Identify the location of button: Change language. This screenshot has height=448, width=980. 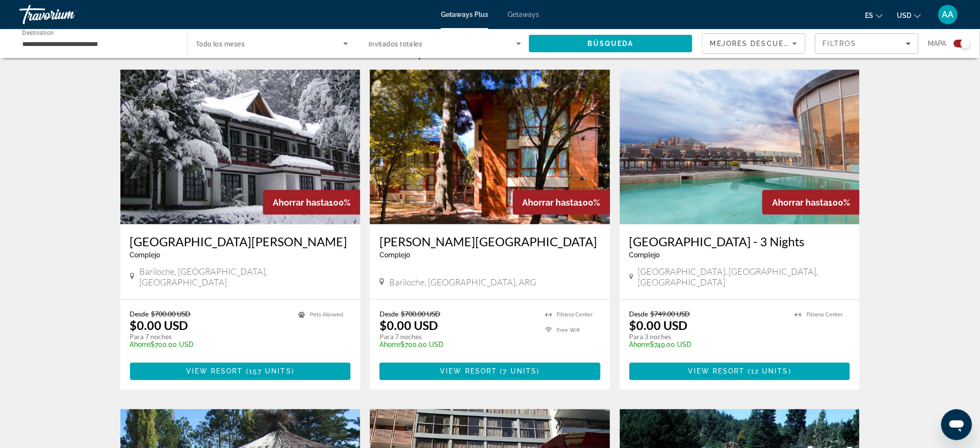
(874, 15).